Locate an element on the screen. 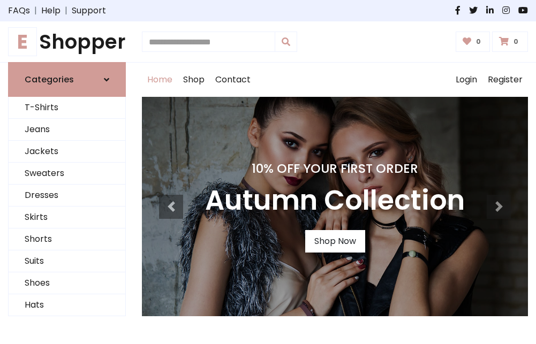  a: Suits is located at coordinates (67, 261).